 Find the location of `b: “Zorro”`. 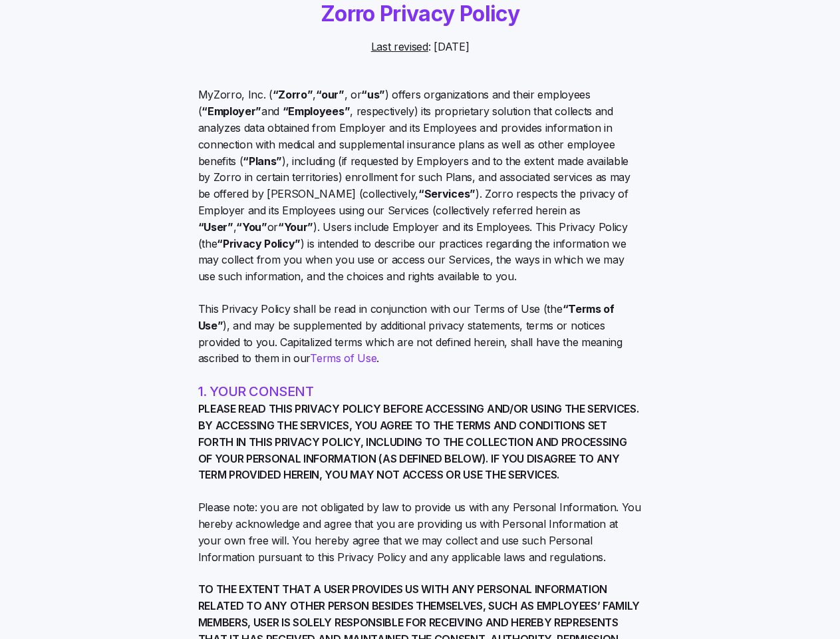

b: “Zorro” is located at coordinates (293, 95).